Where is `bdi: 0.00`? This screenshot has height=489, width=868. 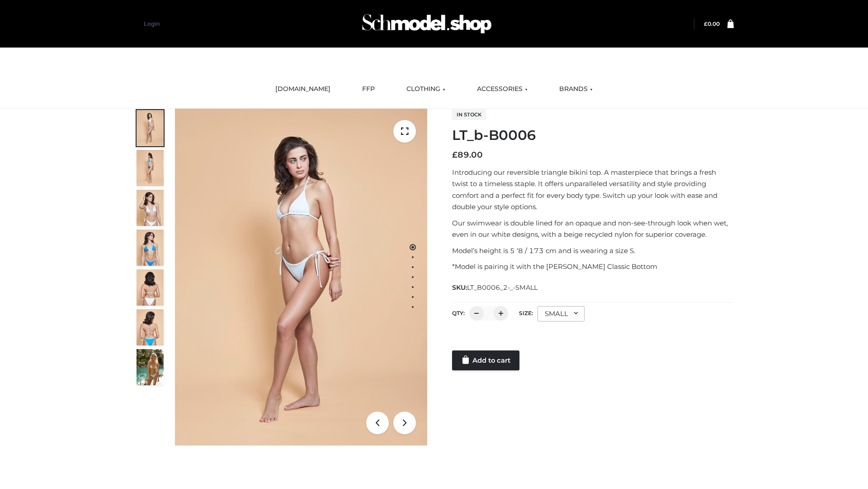 bdi: 0.00 is located at coordinates (711, 23).